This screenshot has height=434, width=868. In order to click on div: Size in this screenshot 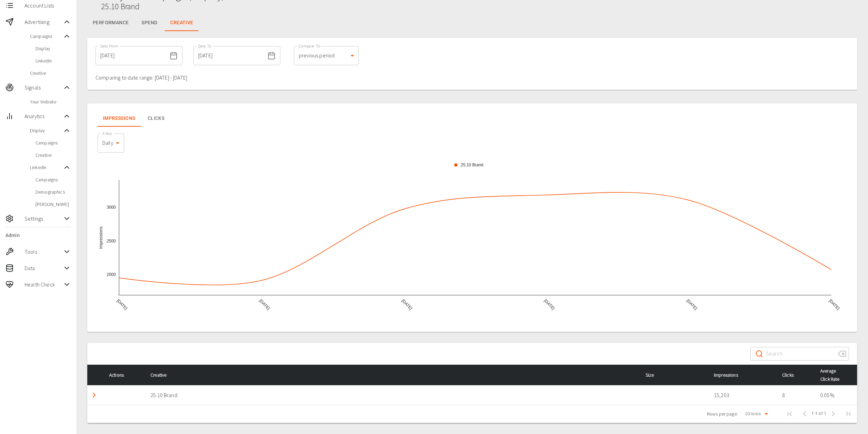, I will do `click(674, 375)`.